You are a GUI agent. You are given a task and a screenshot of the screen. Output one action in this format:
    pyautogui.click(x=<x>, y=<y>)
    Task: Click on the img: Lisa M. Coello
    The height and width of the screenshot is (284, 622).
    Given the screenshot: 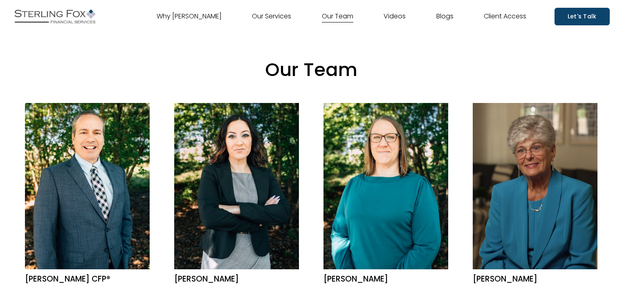 What is the action you would take?
    pyautogui.click(x=236, y=187)
    